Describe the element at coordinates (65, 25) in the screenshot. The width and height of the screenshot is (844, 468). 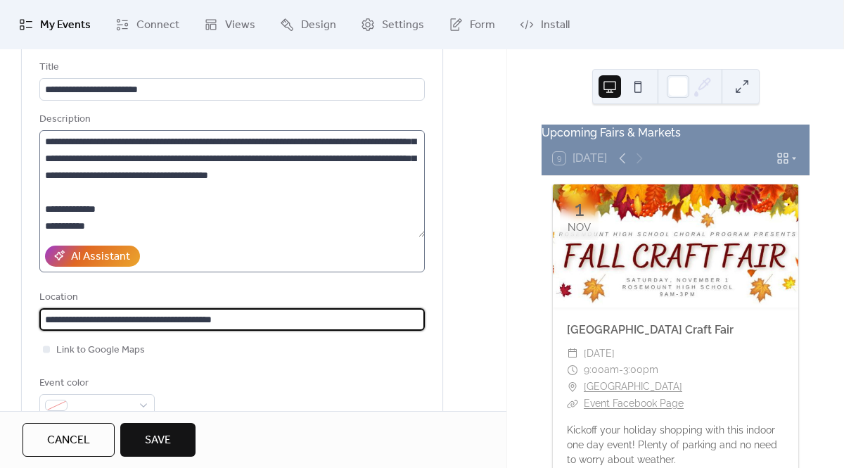
I see `span: My Events` at that location.